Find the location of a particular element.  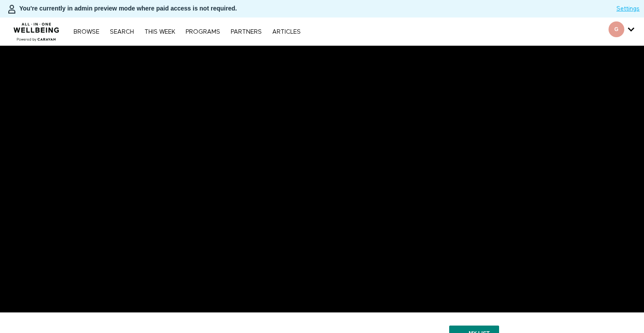

div: Secondary is located at coordinates (621, 31).